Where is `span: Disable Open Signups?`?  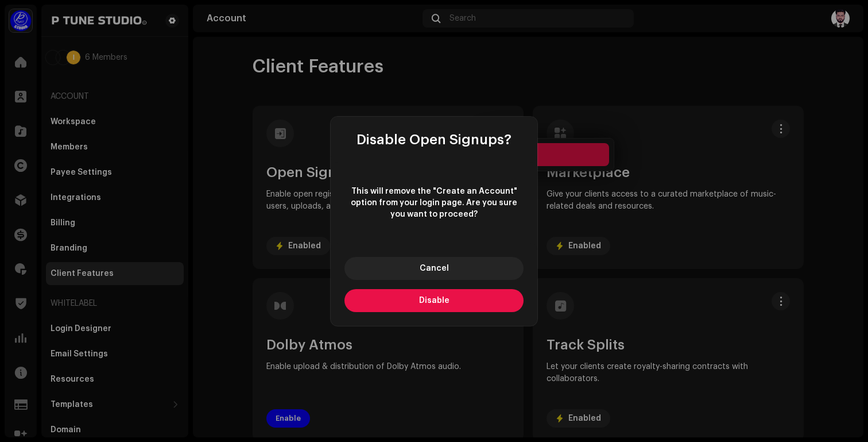
span: Disable Open Signups? is located at coordinates (434, 139).